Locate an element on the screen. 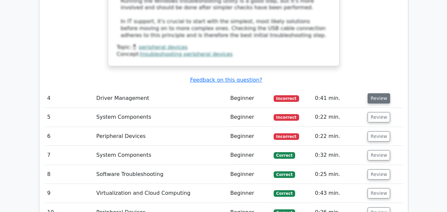 The width and height of the screenshot is (447, 212). td: 0:25 min. is located at coordinates (338, 174).